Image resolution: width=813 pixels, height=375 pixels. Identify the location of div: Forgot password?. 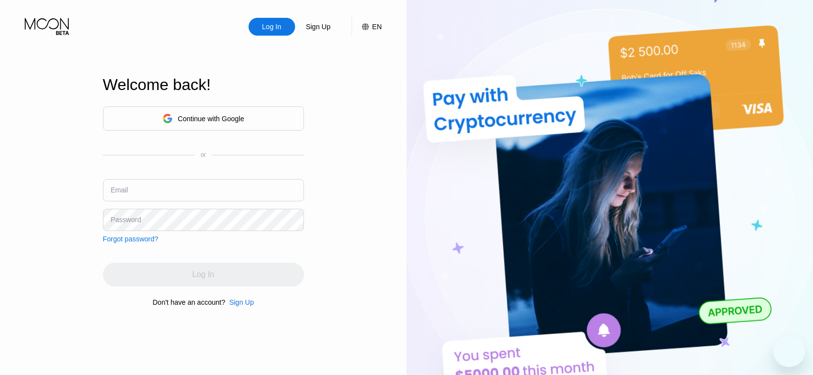
(131, 239).